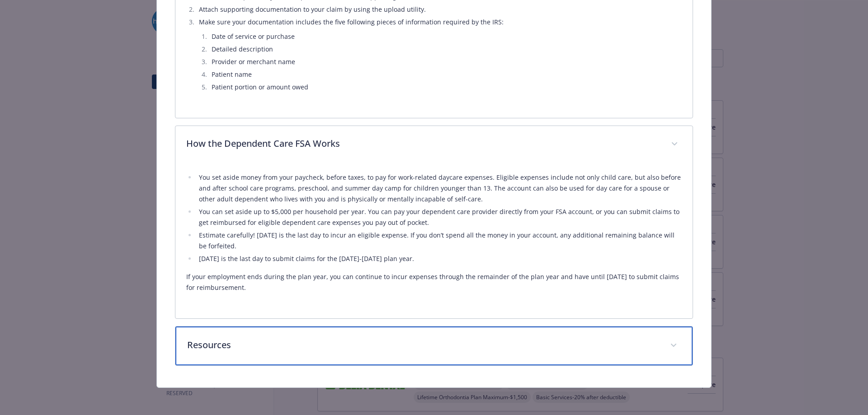 The height and width of the screenshot is (415, 868). Describe the element at coordinates (446, 87) in the screenshot. I see `li: Patient portion or amount owed` at that location.